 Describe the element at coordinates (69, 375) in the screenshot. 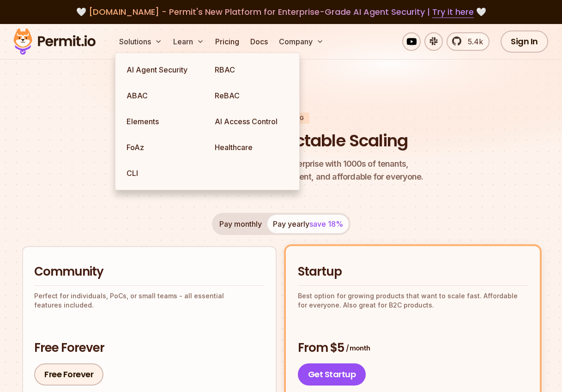

I see `a: Free Forever` at that location.